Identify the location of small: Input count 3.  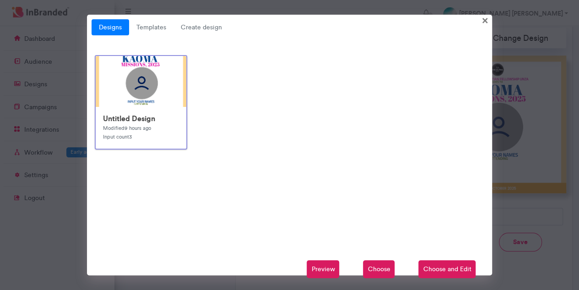
(117, 137).